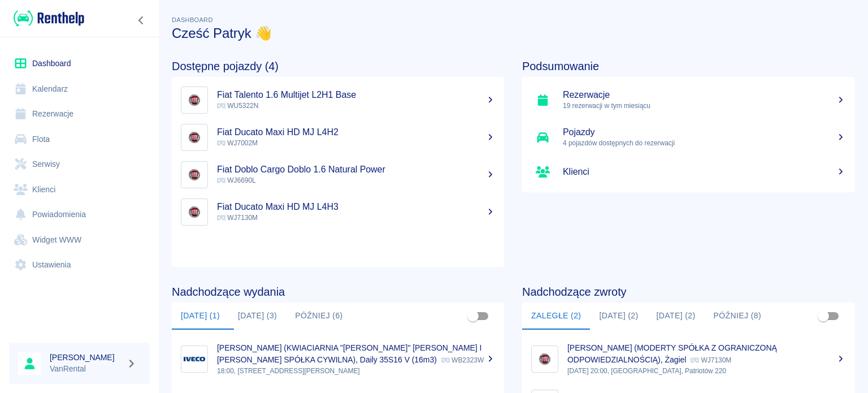  I want to click on h3: Cześć Patryk 👋, so click(513, 33).